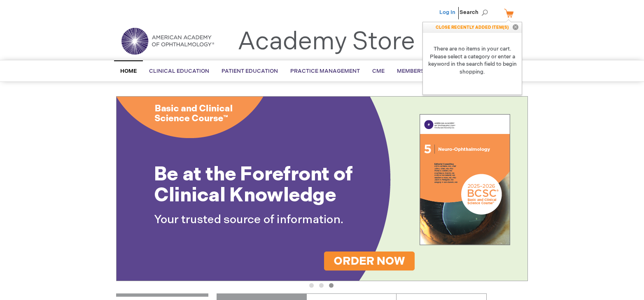  I want to click on strong: There are no items in your cart. Please select a category or enter a keyword in the search field ..., so click(472, 60).